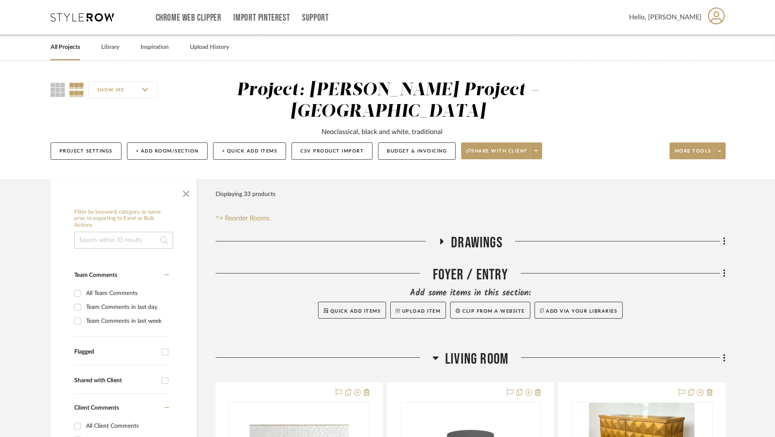 This screenshot has width=775, height=437. Describe the element at coordinates (501, 151) in the screenshot. I see `button: Share with client` at that location.